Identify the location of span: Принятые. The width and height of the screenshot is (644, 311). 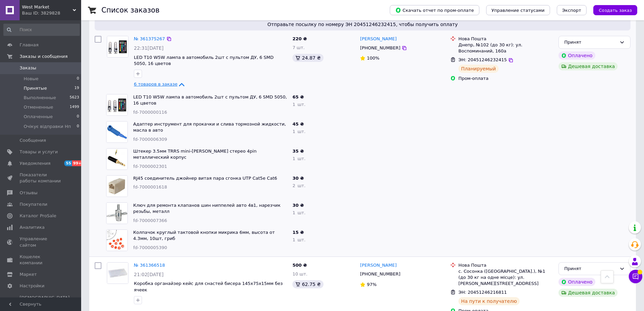
(35, 88).